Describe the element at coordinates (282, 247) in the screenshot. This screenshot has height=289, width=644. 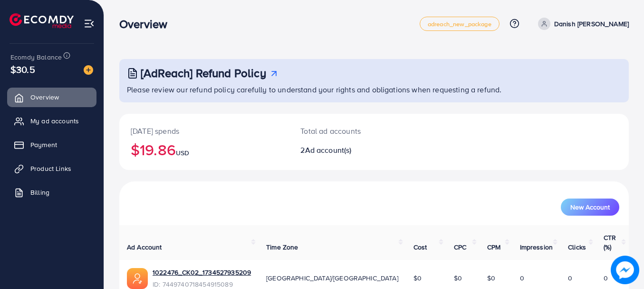
I see `span: Time Zone` at that location.